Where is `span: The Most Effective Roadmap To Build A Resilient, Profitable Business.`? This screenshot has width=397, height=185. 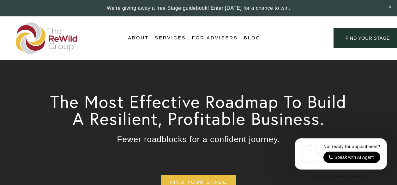 span: The Most Effective Roadmap To Build A Resilient, Profitable Business. is located at coordinates (201, 110).